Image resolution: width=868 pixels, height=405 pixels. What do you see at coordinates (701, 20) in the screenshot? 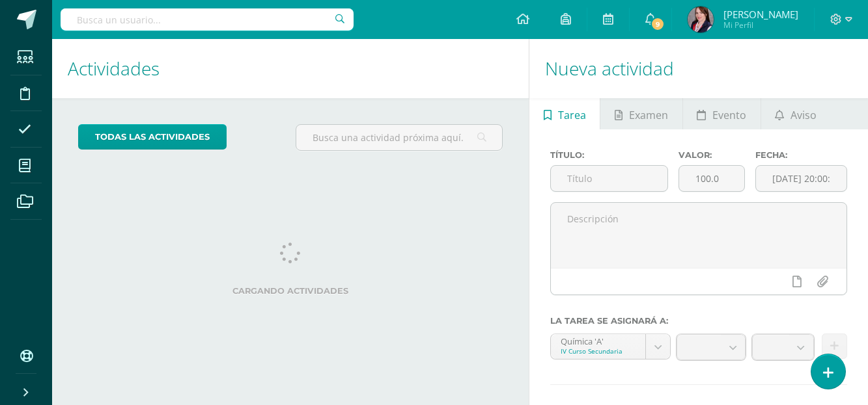
I see `img: 256fac8282a297643e415d3697adb7c8.png` at bounding box center [701, 20].